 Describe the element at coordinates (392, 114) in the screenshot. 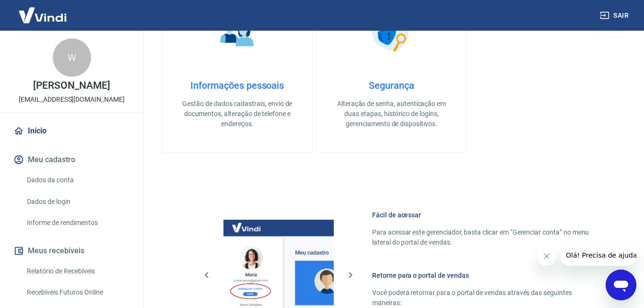

I see `p: Alteração de senha, autenticação em duas etapas, histórico de logins, gerenciamento de dispositivos.` at that location.